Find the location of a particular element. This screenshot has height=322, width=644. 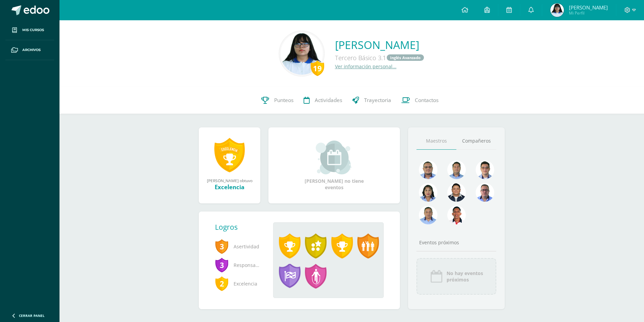

div: Excelencia is located at coordinates (230, 187).